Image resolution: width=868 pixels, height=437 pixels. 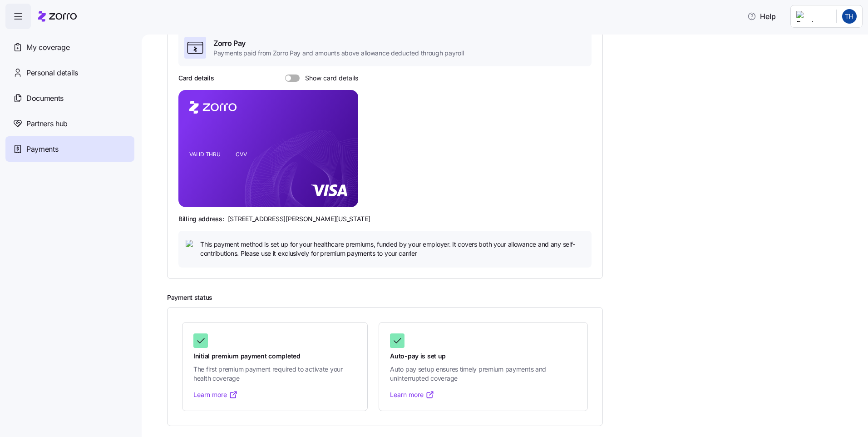 I want to click on tspan: VALID THRU, so click(x=205, y=154).